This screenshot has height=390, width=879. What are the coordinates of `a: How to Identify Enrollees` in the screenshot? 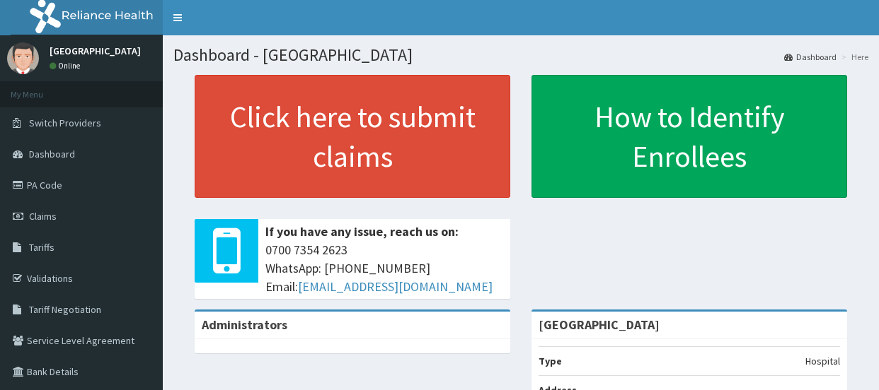 It's located at (689, 137).